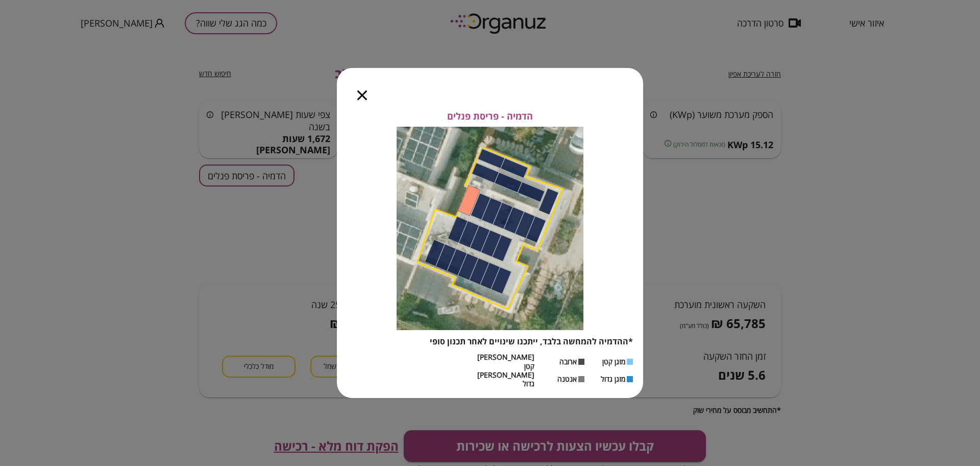 The width and height of the screenshot is (980, 466). I want to click on span: אנטנה, so click(567, 378).